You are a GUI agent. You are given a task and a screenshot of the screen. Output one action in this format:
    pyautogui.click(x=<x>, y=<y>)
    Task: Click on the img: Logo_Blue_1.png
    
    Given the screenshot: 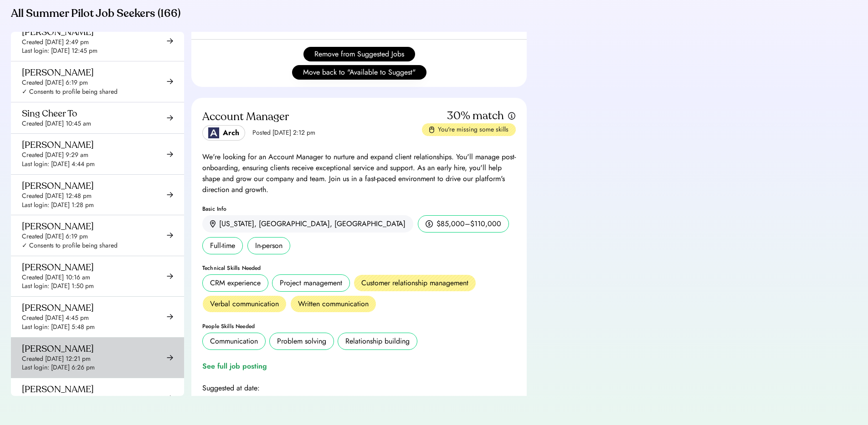 What is the action you would take?
    pyautogui.click(x=214, y=133)
    